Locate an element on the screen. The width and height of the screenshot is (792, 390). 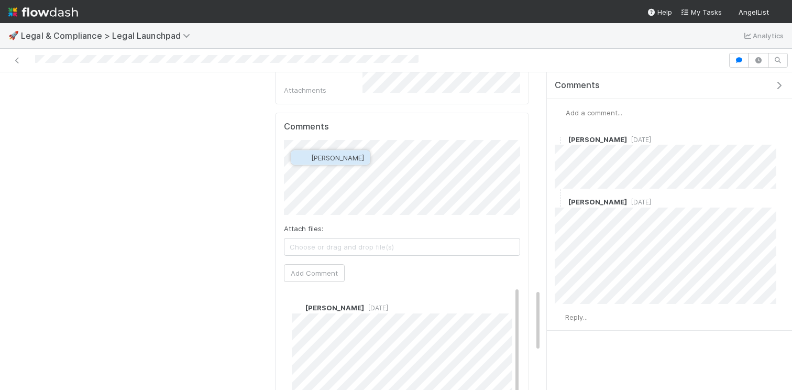
div: Help is located at coordinates (660, 12).